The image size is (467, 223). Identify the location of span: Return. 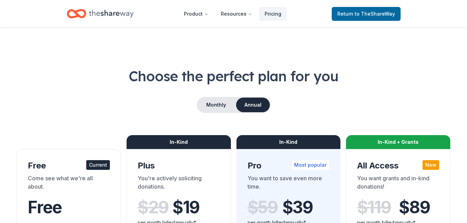
(366, 14).